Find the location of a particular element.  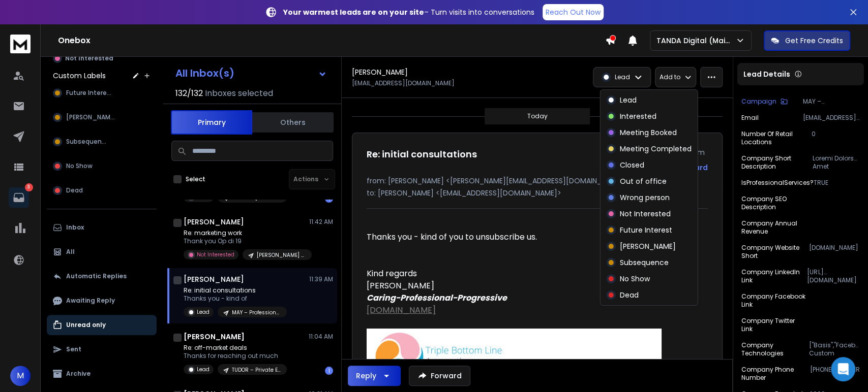

p: No Show is located at coordinates (634, 279).